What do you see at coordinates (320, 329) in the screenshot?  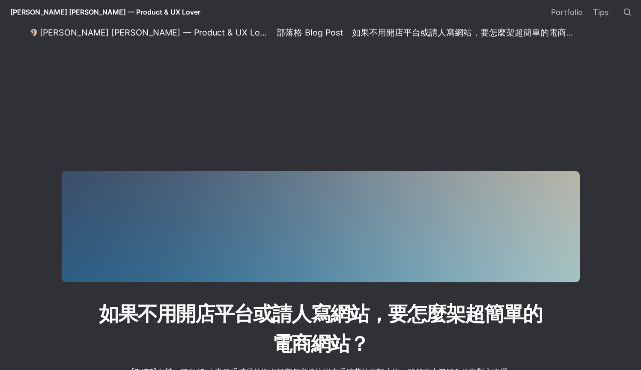 I see `h1: 如果不用開店平台或請人寫網站，要怎麼架超簡單的電商網站？` at bounding box center [320, 329].